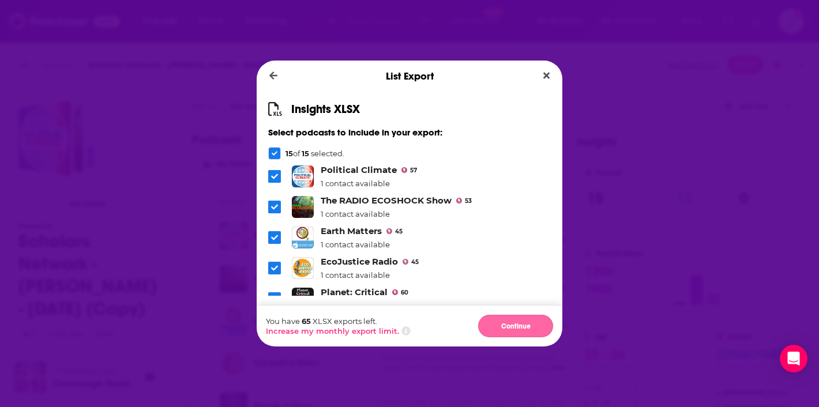 The width and height of the screenshot is (819, 407). I want to click on div: List Export, so click(409, 76).